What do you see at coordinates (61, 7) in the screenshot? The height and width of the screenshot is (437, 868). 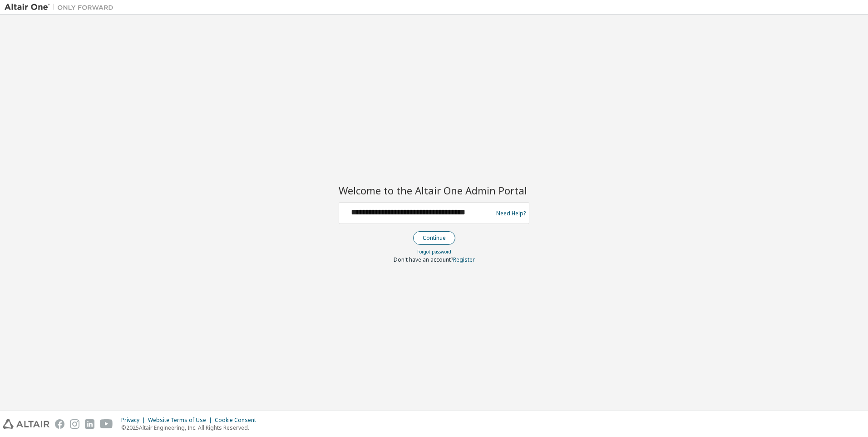 I see `img: Altair One` at bounding box center [61, 7].